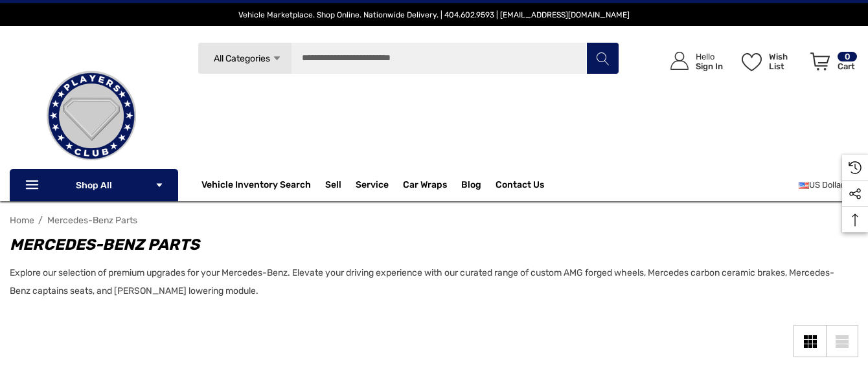 This screenshot has height=387, width=868. Describe the element at coordinates (828, 186) in the screenshot. I see `a: USD` at that location.